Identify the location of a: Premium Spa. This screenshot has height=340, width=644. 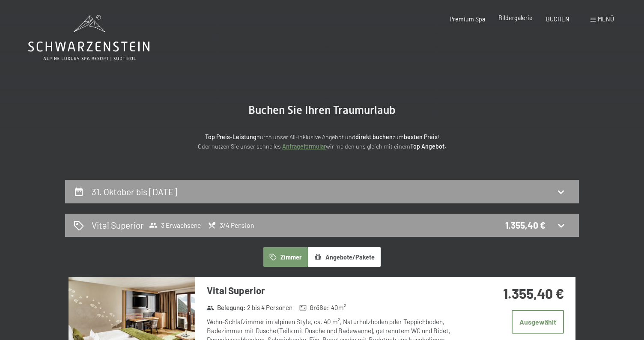
(467, 19).